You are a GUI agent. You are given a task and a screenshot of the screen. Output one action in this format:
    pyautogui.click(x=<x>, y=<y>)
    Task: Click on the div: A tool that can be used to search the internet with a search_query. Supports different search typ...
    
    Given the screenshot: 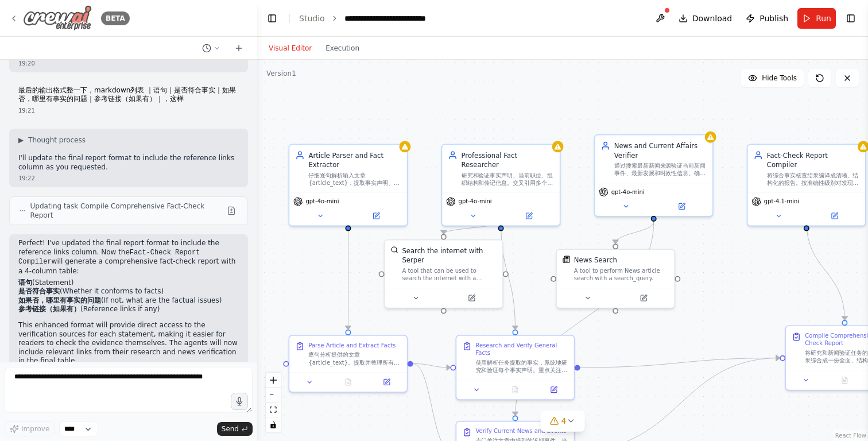 What is the action you would take?
    pyautogui.click(x=449, y=274)
    